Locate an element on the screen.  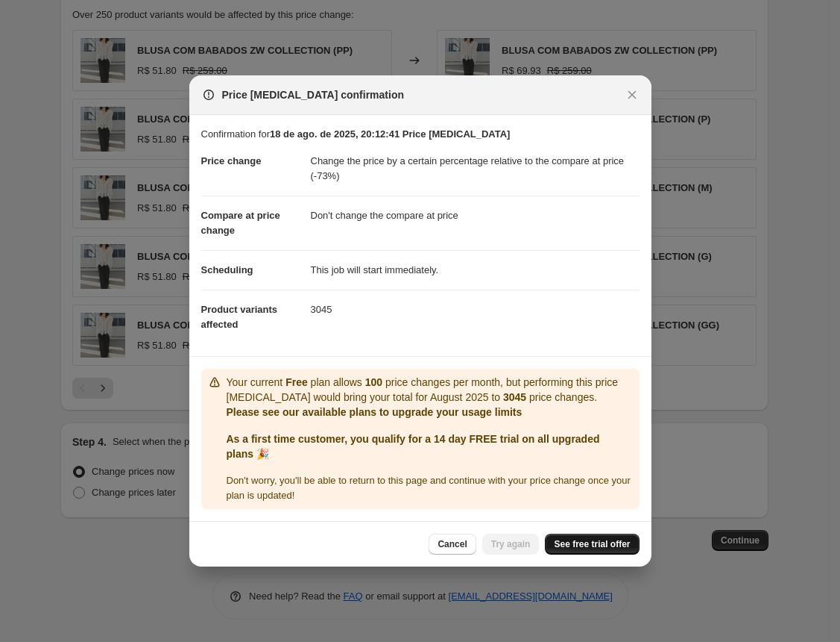
button: Cancel is located at coordinates (452, 544).